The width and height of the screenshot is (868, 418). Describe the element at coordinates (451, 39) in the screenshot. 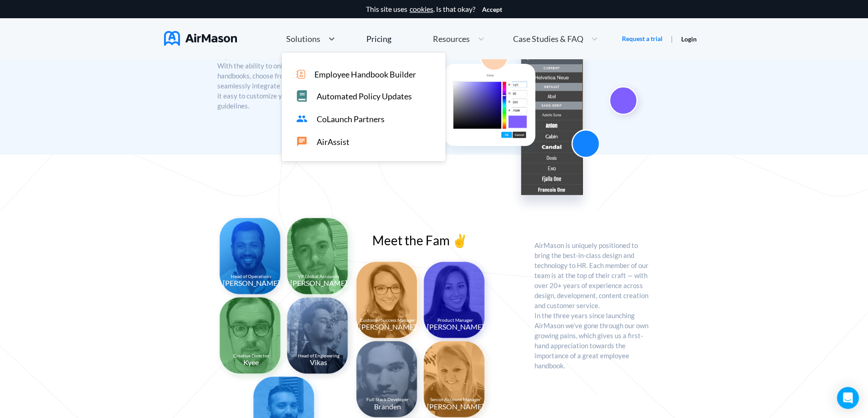

I see `span: Resources` at that location.